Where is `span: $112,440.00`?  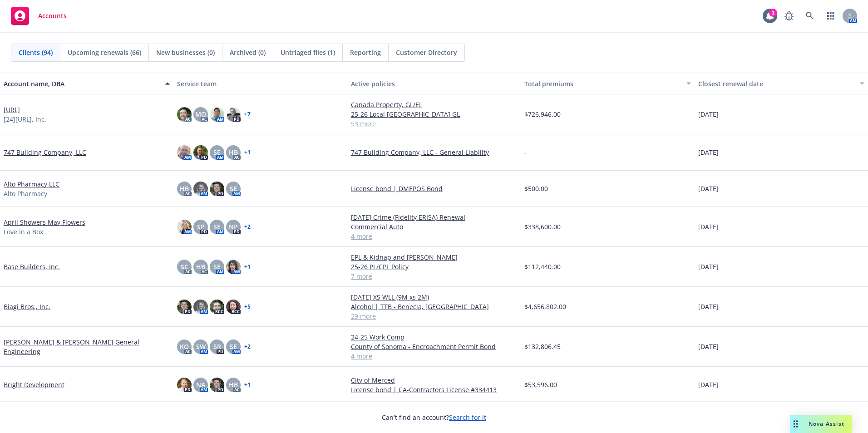 span: $112,440.00 is located at coordinates (543, 266).